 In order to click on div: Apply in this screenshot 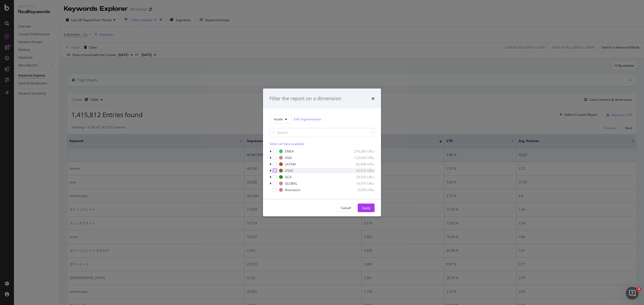, I will do `click(366, 208)`.